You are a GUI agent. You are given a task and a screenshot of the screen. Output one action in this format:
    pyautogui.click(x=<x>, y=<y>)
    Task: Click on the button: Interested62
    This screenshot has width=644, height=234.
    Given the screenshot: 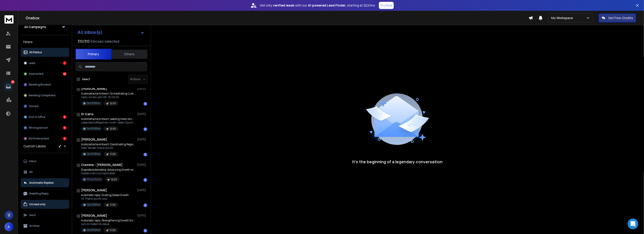 What is the action you would take?
    pyautogui.click(x=45, y=74)
    